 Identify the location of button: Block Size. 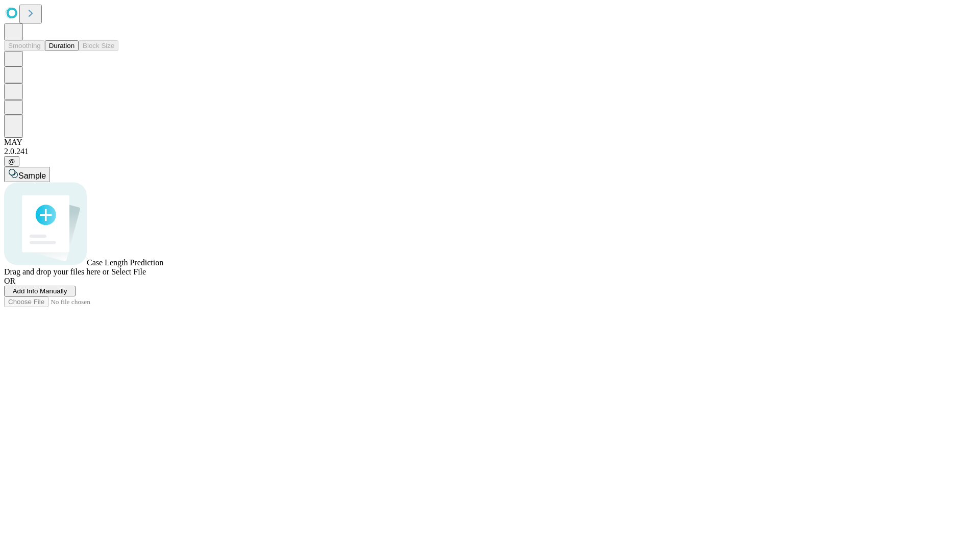
(99, 46).